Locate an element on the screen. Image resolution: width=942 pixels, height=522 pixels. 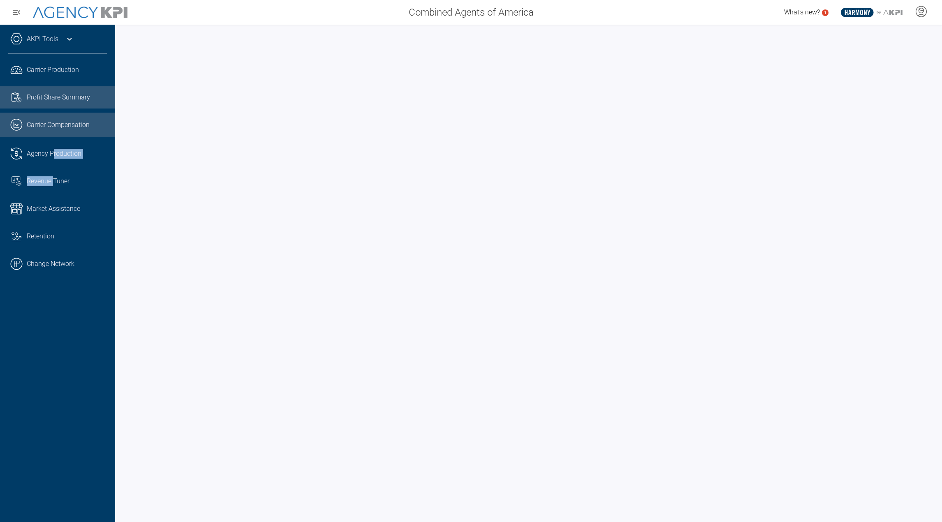
text: 1 is located at coordinates (825, 12).